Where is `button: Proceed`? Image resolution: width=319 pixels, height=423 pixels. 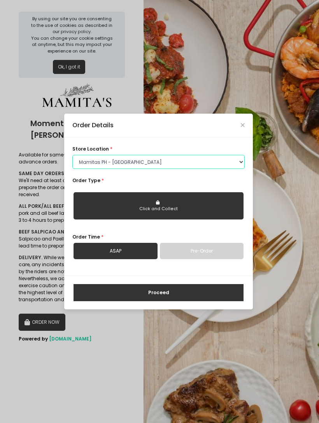
button: Proceed is located at coordinates (158, 293).